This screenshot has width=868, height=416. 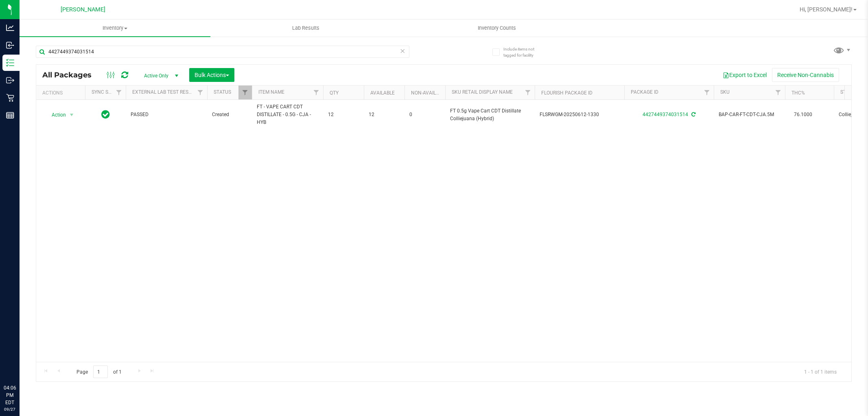 I want to click on inline-svg: Retail, so click(x=10, y=98).